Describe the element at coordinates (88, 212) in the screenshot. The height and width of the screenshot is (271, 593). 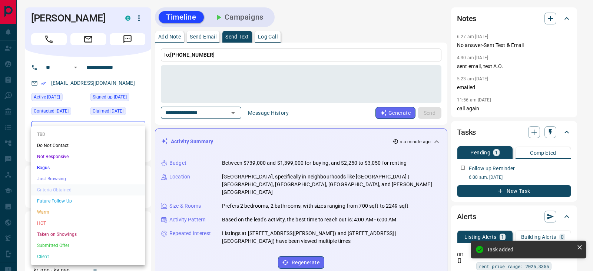
I see `li: Warm` at that location.